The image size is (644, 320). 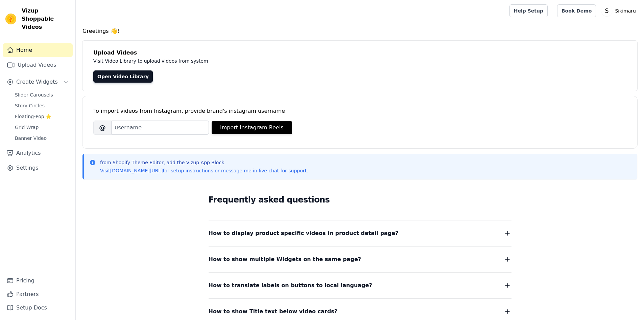 What do you see at coordinates (30, 106) in the screenshot?
I see `span: Story Circles` at bounding box center [30, 106].